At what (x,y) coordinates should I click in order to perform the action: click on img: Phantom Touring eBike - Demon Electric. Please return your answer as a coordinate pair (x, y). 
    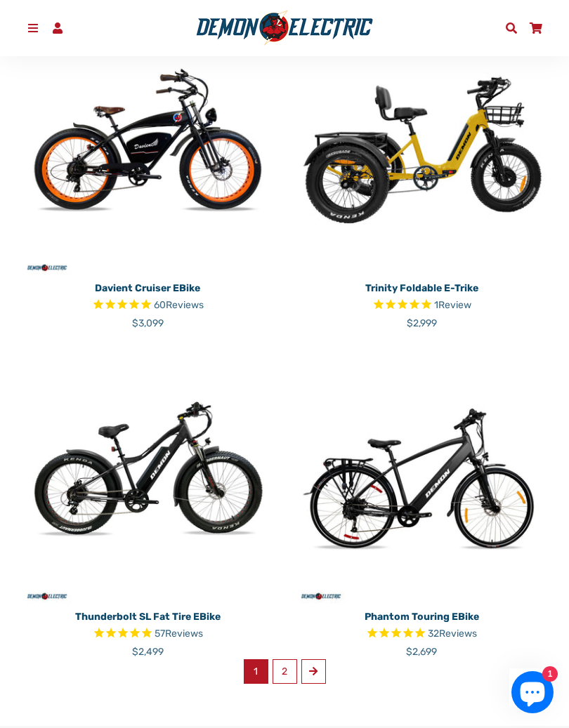
    Looking at the image, I should click on (421, 478).